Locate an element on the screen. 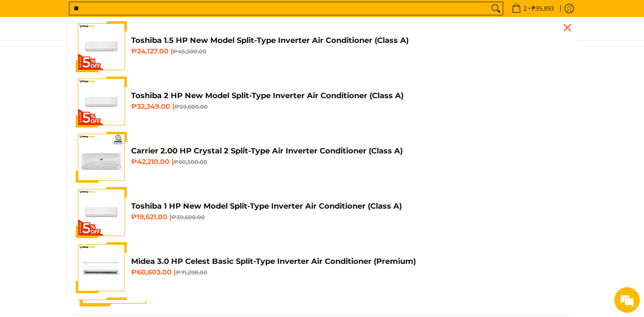 The width and height of the screenshot is (644, 317). h6: ₱42,210.00 | is located at coordinates (350, 162).